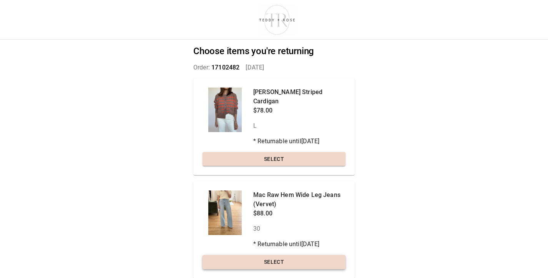 The image size is (548, 278). I want to click on h2: Choose items you're returning, so click(274, 51).